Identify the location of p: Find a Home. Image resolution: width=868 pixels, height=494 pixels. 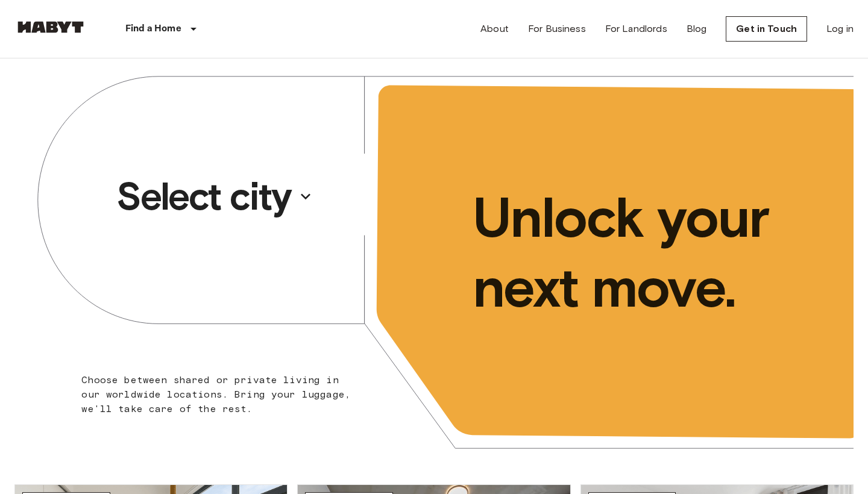
(153, 29).